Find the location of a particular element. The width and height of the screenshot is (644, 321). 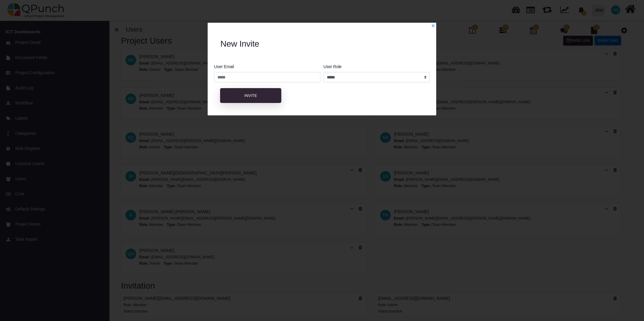

label: User Role is located at coordinates (333, 67).